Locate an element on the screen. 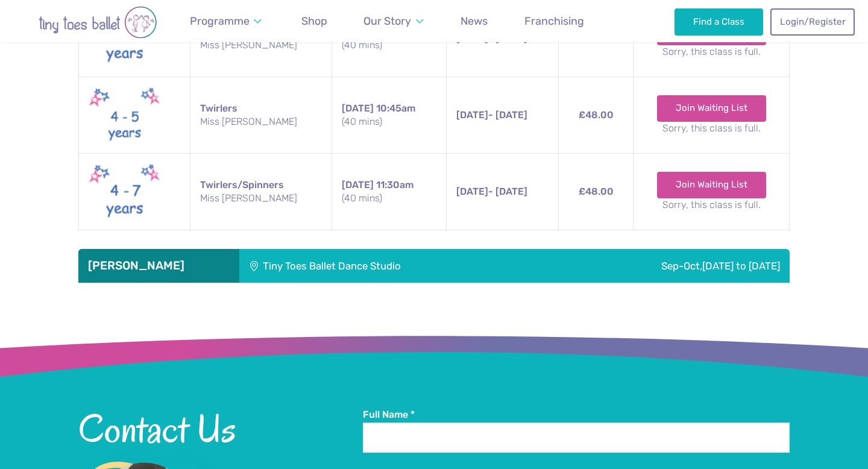 The width and height of the screenshot is (868, 469). a: Shop is located at coordinates (314, 21).